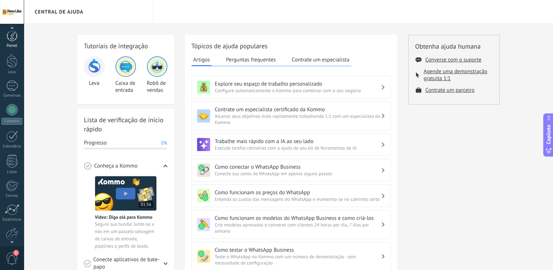 The width and height of the screenshot is (553, 270). Describe the element at coordinates (458, 75) in the screenshot. I see `button: Agende uma demonstração gratuita 1:1` at that location.